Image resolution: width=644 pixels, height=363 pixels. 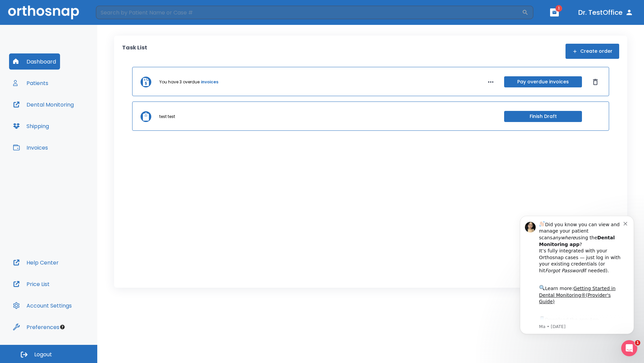 What do you see at coordinates (31, 284) in the screenshot?
I see `a: Price List` at bounding box center [31, 284].